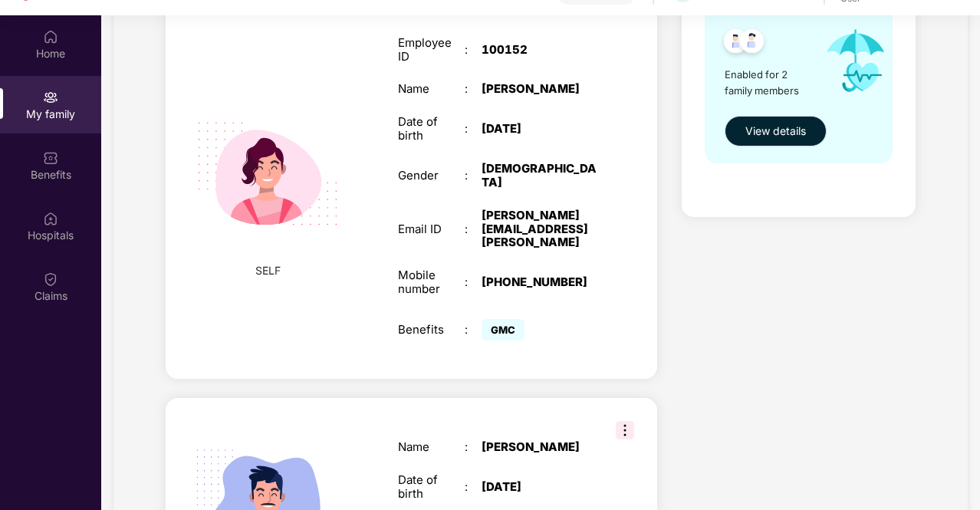 The image size is (980, 510). Describe the element at coordinates (432, 283) in the screenshot. I see `div: Mobile number` at that location.